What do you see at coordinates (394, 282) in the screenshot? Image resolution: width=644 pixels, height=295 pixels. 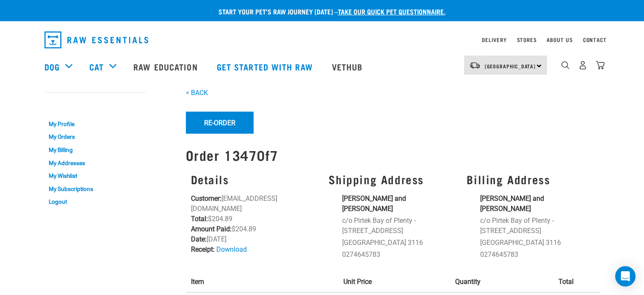 I see `th: Unit Price` at bounding box center [394, 282].